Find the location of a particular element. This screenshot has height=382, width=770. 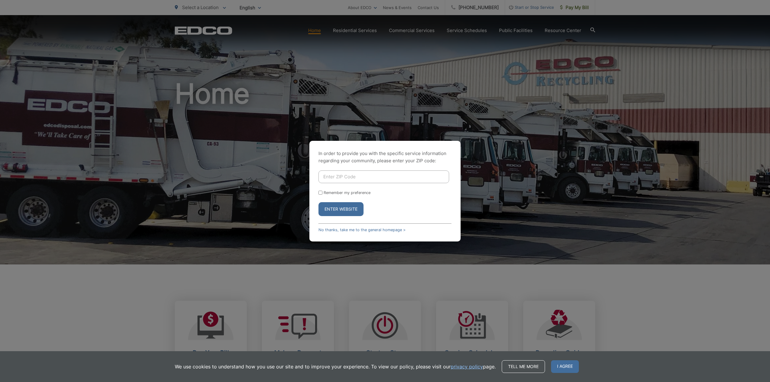

a: No thanks, take me to the general homepage > is located at coordinates (362, 230).